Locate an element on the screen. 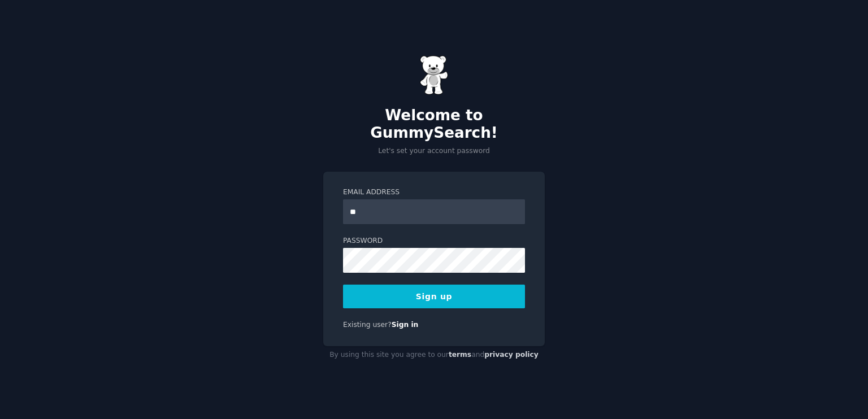 The image size is (868, 419). a: terms is located at coordinates (460, 355).